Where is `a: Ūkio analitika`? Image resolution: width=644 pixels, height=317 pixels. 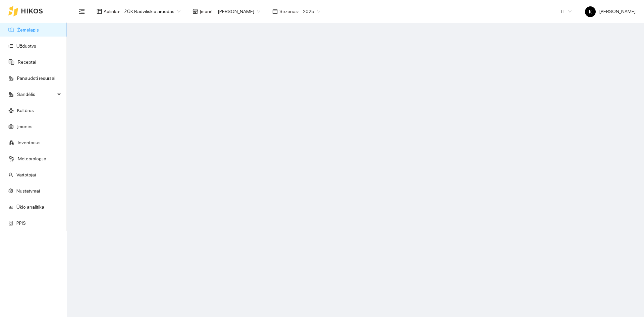
a: Ūkio analitika is located at coordinates (30, 207).